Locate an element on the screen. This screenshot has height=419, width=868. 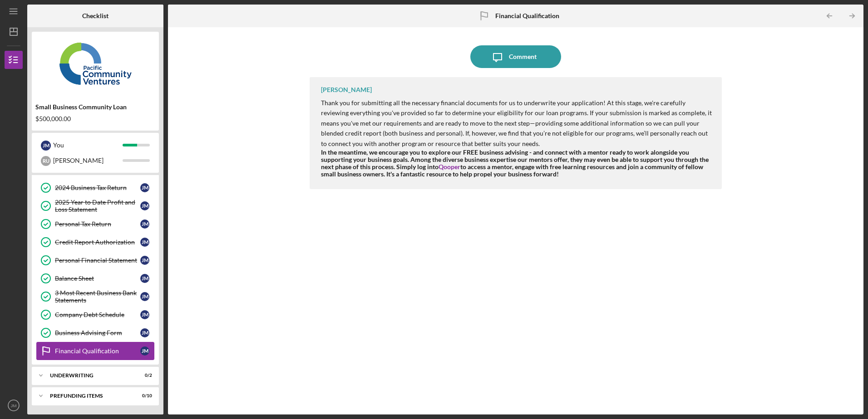
div: Business Advising Form is located at coordinates (97, 333).